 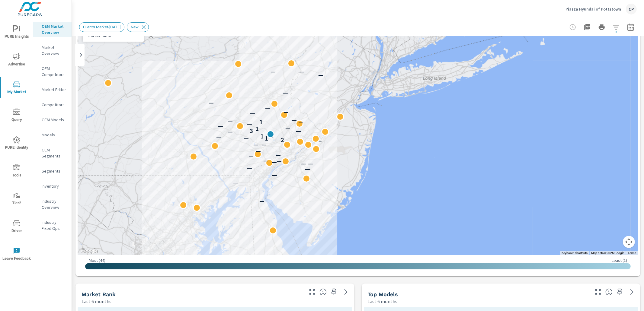 What do you see at coordinates (135, 27) in the screenshot?
I see `span: New` at bounding box center [135, 27].